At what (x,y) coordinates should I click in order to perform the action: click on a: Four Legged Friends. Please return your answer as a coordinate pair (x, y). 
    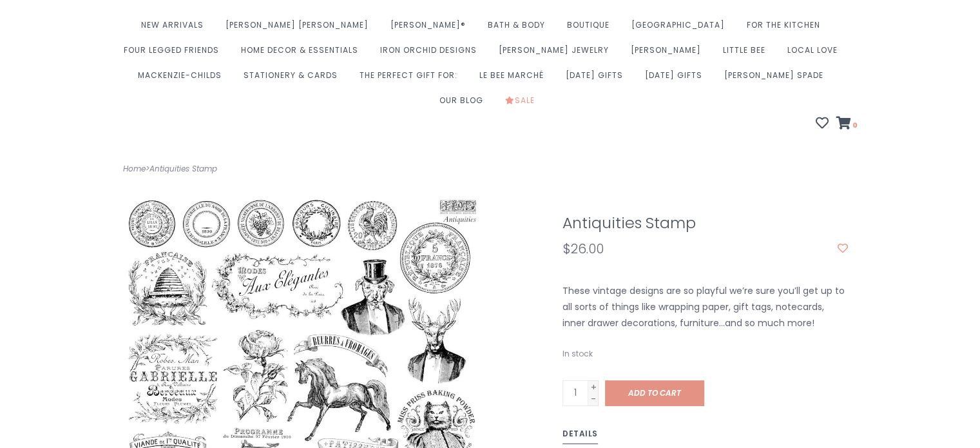
    Looking at the image, I should click on (175, 54).